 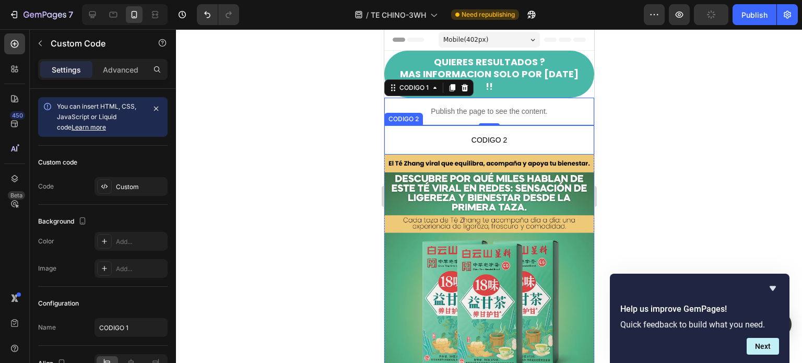 I want to click on p: Advanced, so click(x=121, y=69).